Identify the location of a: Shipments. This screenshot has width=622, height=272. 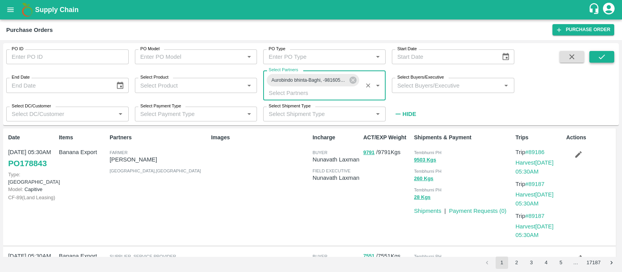
(427, 211).